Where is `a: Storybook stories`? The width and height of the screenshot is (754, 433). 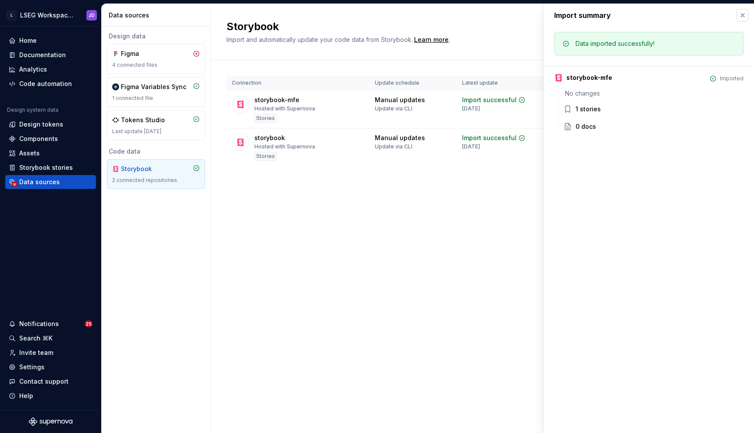
a: Storybook stories is located at coordinates (51, 168).